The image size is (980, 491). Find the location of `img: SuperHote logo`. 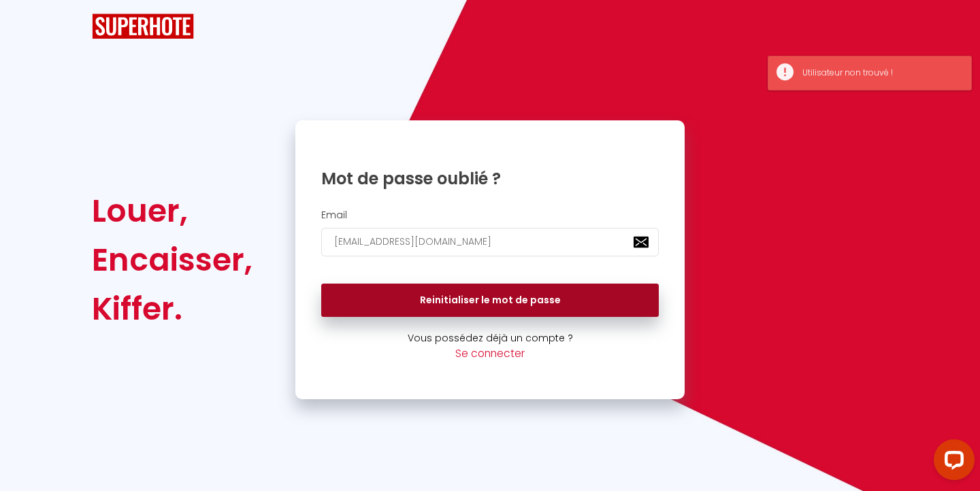

img: SuperHote logo is located at coordinates (143, 26).